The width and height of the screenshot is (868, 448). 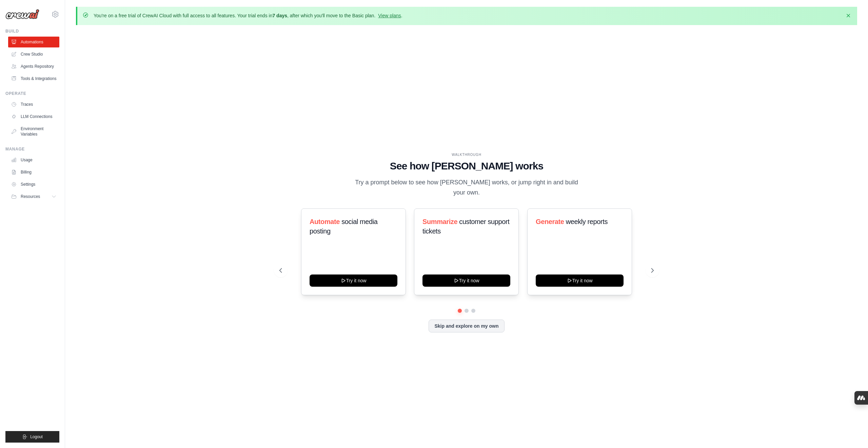 What do you see at coordinates (550, 222) in the screenshot?
I see `span: Generate` at bounding box center [550, 222].